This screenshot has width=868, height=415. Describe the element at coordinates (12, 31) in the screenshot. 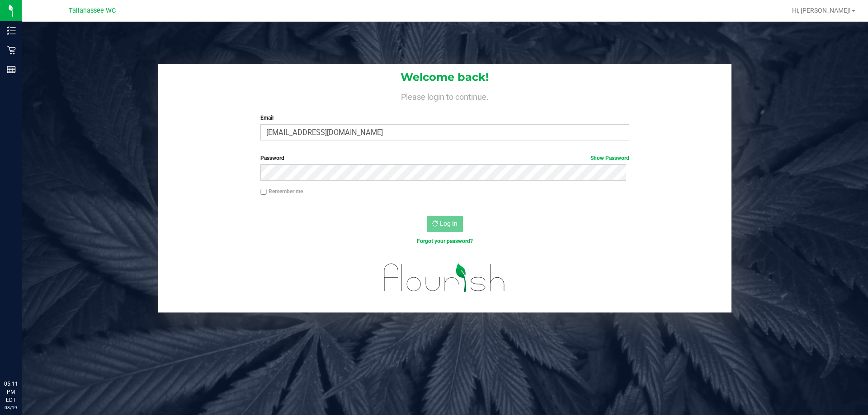

I see `inline-svg: Inventory` at that location.